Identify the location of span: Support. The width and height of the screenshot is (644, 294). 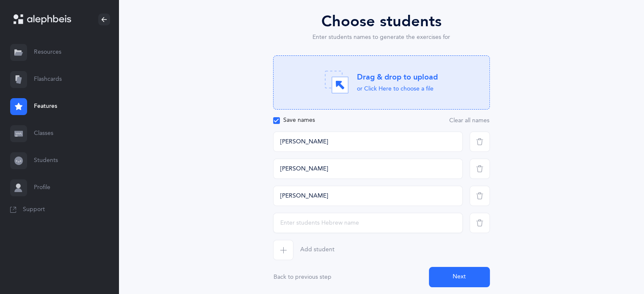
(34, 209).